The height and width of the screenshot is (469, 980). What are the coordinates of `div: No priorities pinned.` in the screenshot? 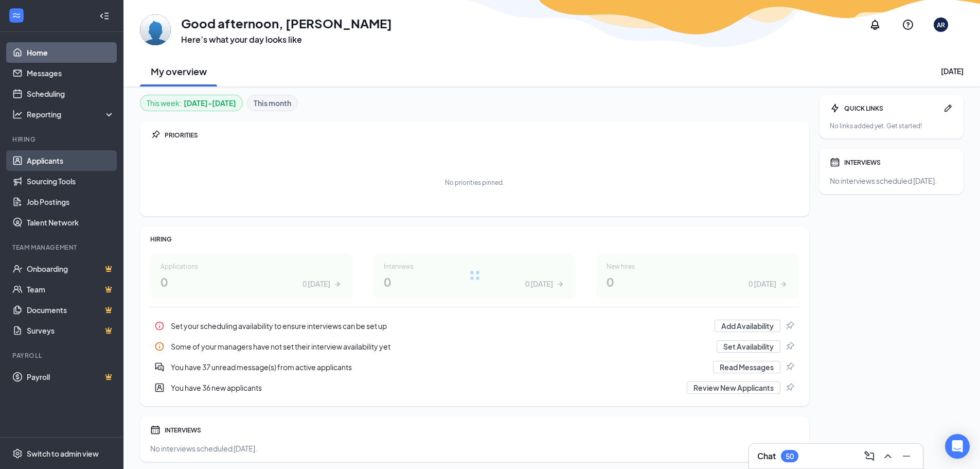 It's located at (474, 182).